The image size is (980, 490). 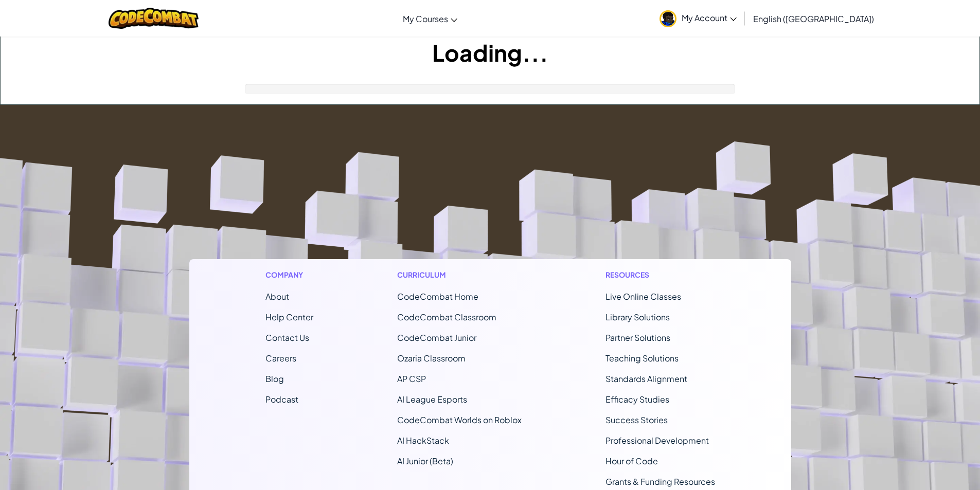 What do you see at coordinates (490, 52) in the screenshot?
I see `h1: Loading...` at bounding box center [490, 52].